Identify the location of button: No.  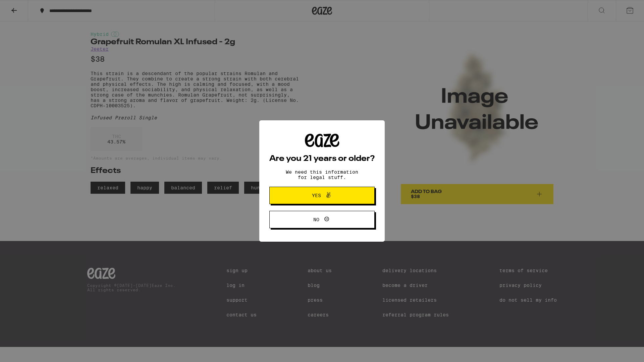
(322, 220).